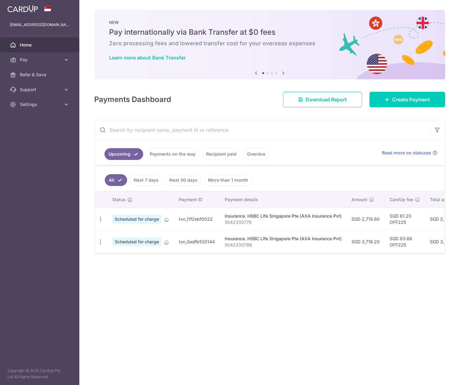 This screenshot has width=460, height=385. I want to click on span: Refer & Save, so click(40, 75).